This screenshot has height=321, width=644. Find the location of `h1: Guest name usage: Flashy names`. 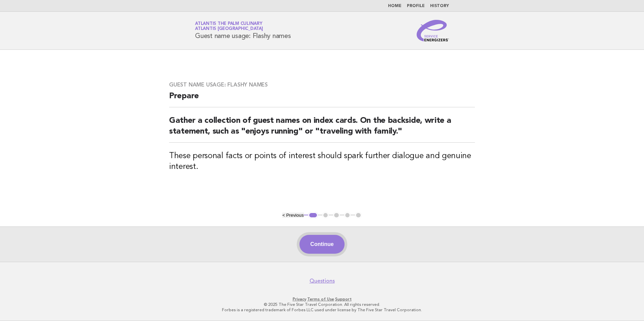

h1: Guest name usage: Flashy names is located at coordinates (243, 30).